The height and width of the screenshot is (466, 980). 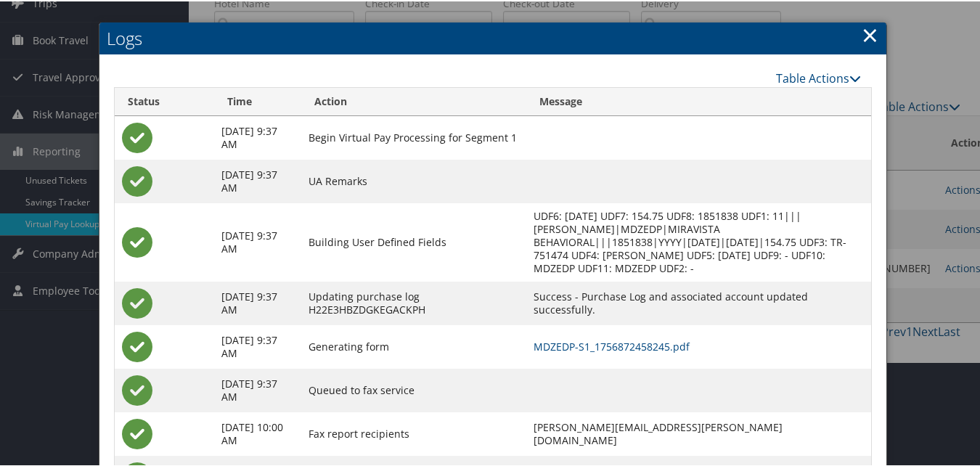 What do you see at coordinates (257, 100) in the screenshot?
I see `th: Time: activate to sort column ascending` at bounding box center [257, 100].